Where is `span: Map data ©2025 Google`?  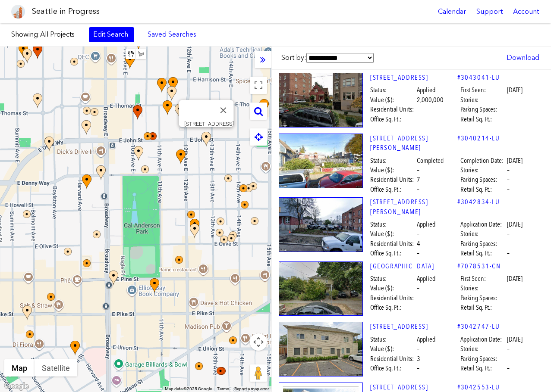
span: Map data ©2025 Google is located at coordinates (188, 388).